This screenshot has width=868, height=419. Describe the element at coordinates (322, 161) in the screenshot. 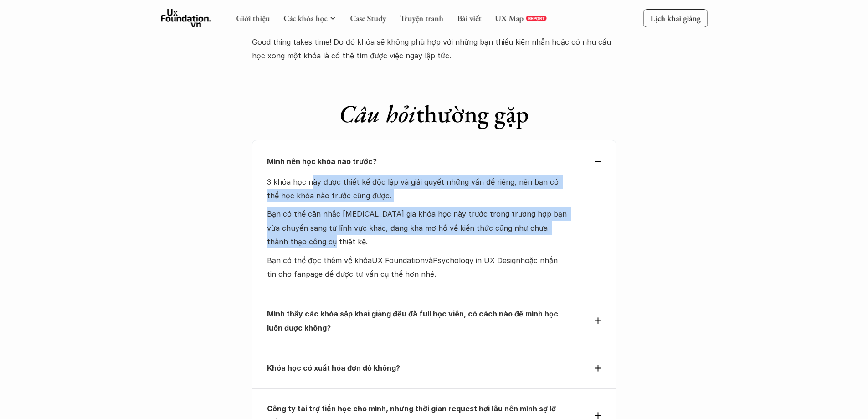

I see `strong: Mình nên học khóa nào trước?` at that location.